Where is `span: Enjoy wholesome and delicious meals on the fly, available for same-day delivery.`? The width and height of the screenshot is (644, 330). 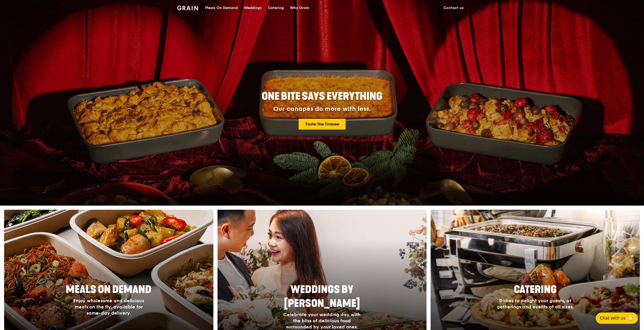 span: Enjoy wholesome and delicious meals on the fly, available for same-day delivery. is located at coordinates (109, 307).